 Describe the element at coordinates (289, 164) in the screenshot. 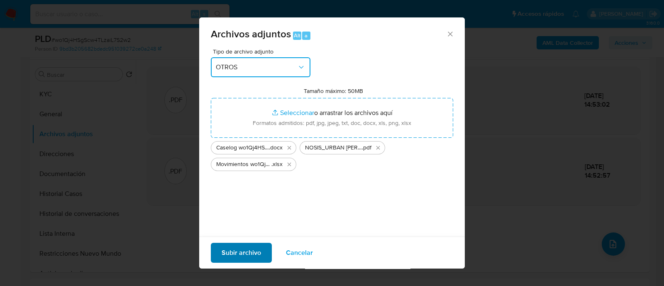

I see `button: Eliminar Movimientos wo1Qj4HSgScw4TLzaiL7S2w2_2025_08_19_15_58_49.xlsx` at that location.